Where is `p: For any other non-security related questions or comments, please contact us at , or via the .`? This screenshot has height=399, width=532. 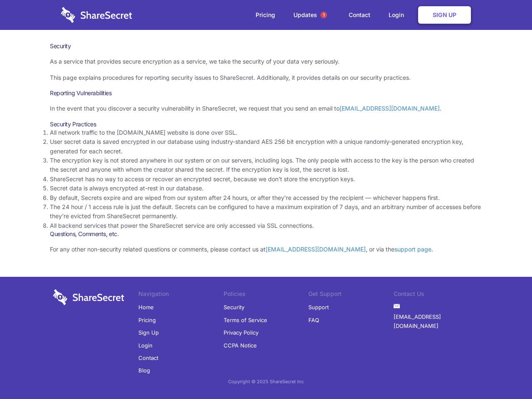
p: For any other non-security related questions or comments, please contact us at , or via the . is located at coordinates (266, 249).